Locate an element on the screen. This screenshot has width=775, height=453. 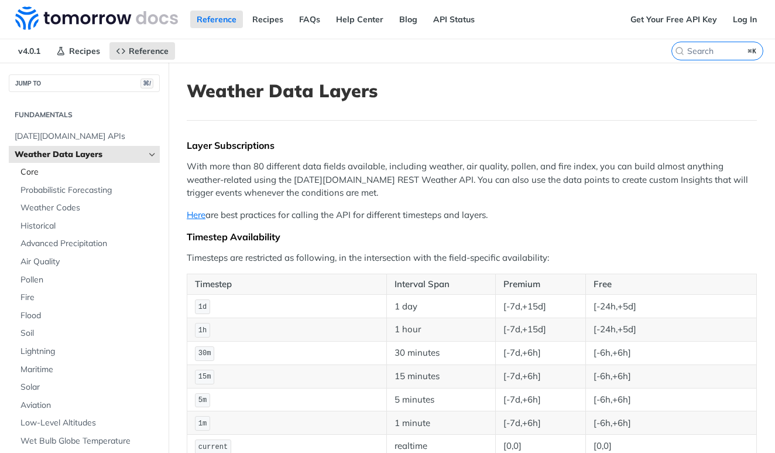
span: Pollen is located at coordinates (88, 280).